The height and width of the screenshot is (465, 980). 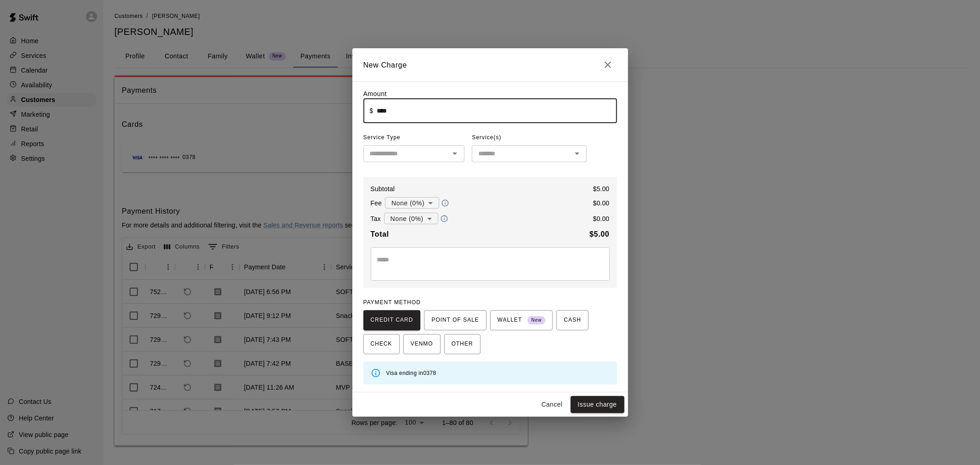 I want to click on p: Subtotal, so click(x=383, y=189).